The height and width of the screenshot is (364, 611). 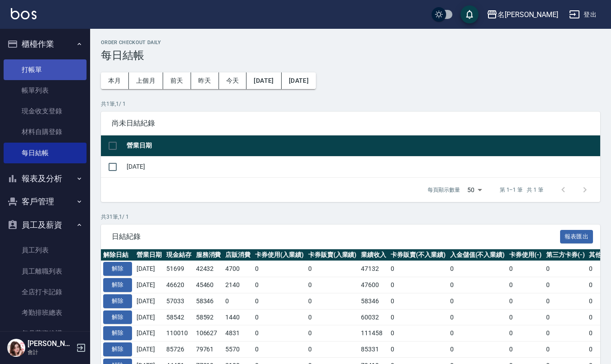 I want to click on a: 員工離職列表, so click(x=45, y=271).